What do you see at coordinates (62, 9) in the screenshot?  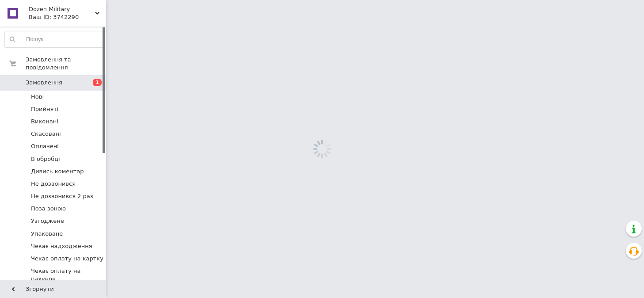 I see `span: Dozen Military` at bounding box center [62, 9].